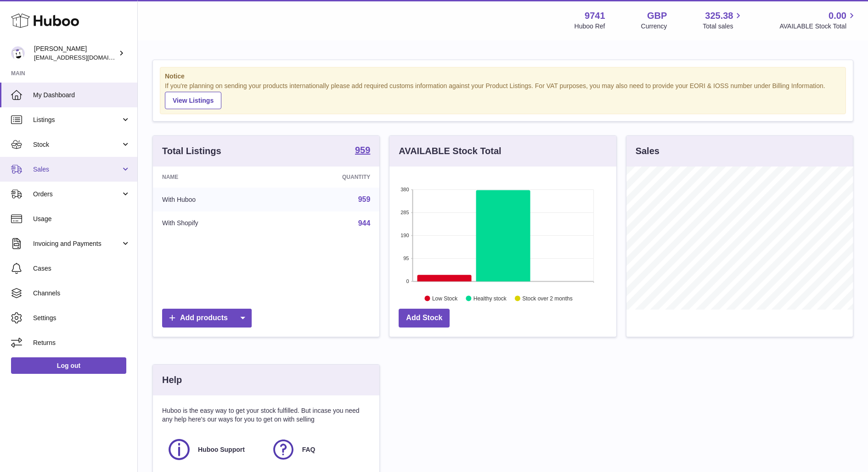 This screenshot has height=472, width=868. Describe the element at coordinates (404, 189) in the screenshot. I see `text: 380` at that location.